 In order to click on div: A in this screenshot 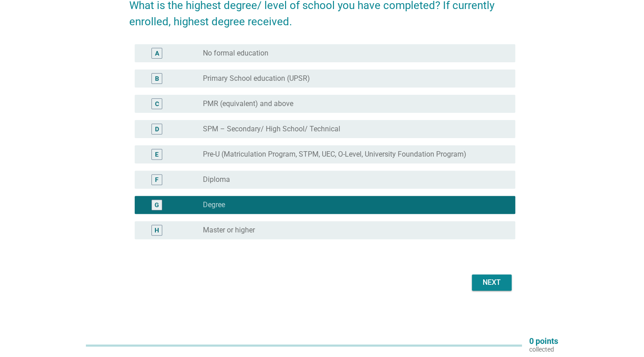, I will do `click(157, 53)`.